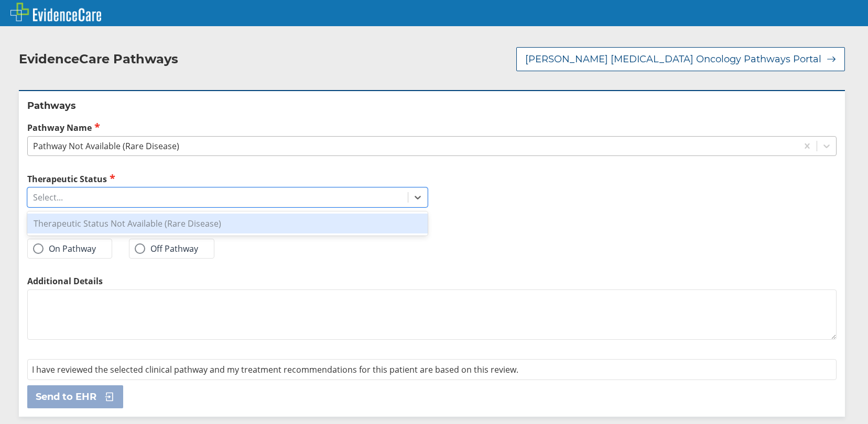  Describe the element at coordinates (98, 59) in the screenshot. I see `h2: EvidenceCare Pathways` at that location.